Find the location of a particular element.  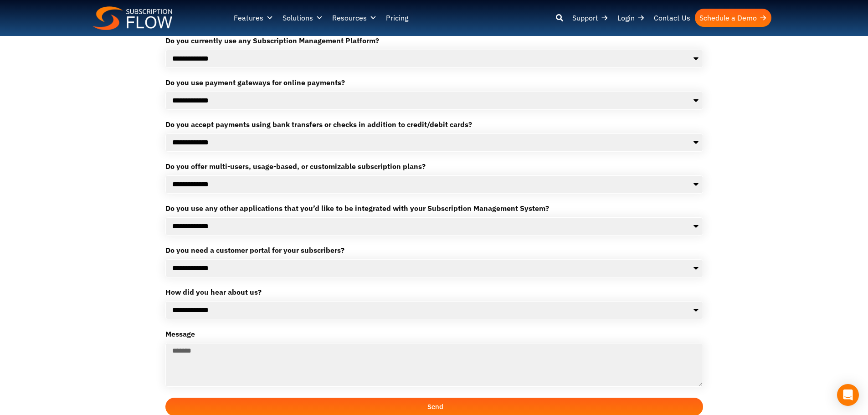

label: Message is located at coordinates (180, 337).